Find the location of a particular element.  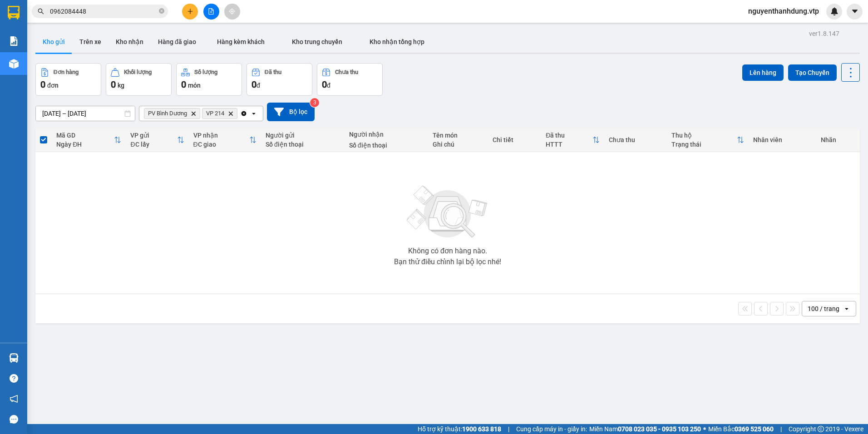

span: caret-down is located at coordinates (855, 11).